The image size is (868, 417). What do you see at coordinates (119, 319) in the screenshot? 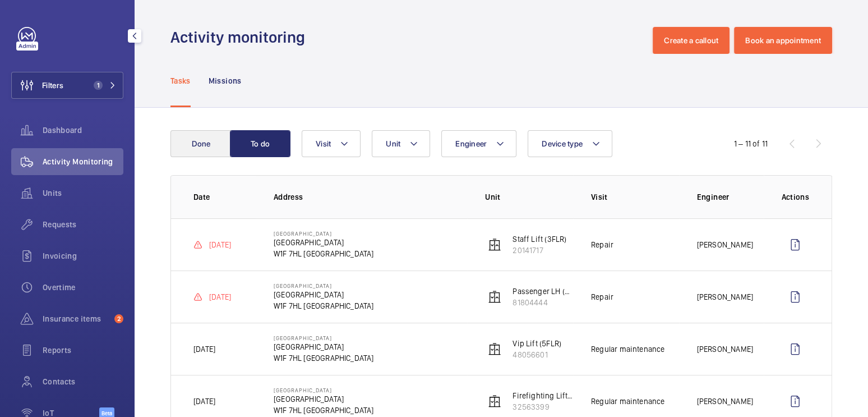
I see `span: 2` at bounding box center [119, 319].